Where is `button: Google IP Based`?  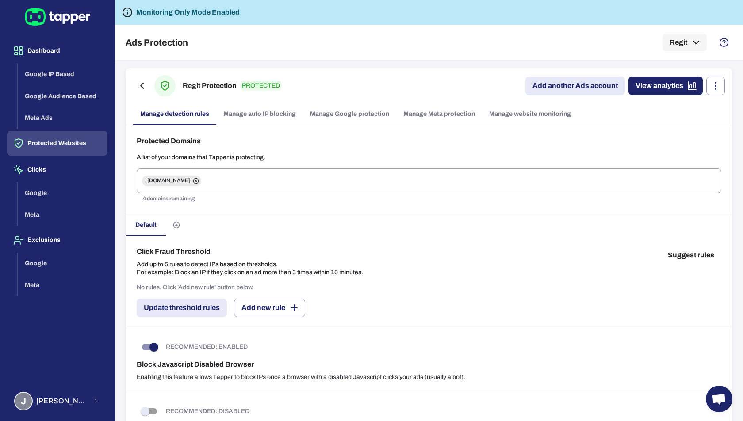
button: Google IP Based is located at coordinates (62, 74).